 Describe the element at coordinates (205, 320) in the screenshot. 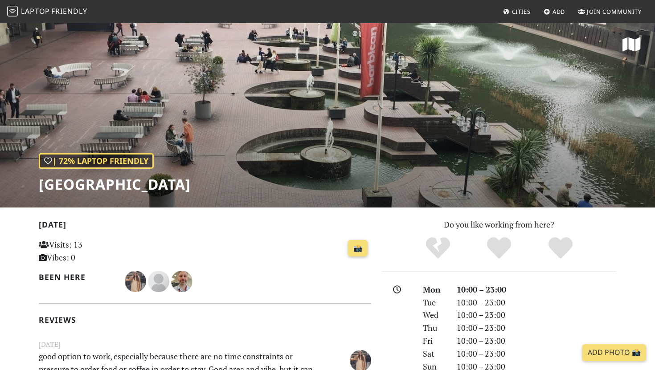

I see `h2: Reviews` at that location.